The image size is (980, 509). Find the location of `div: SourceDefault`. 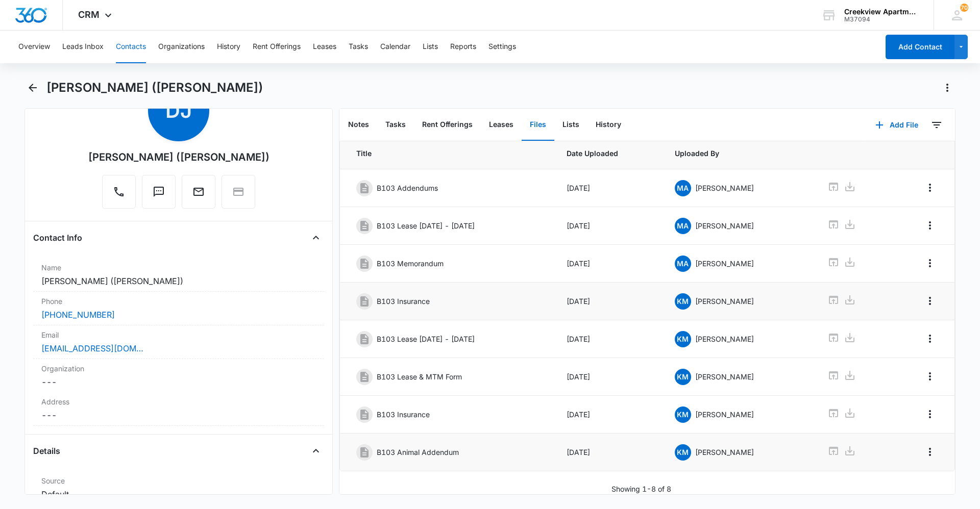

div: SourceDefault is located at coordinates (179, 488).